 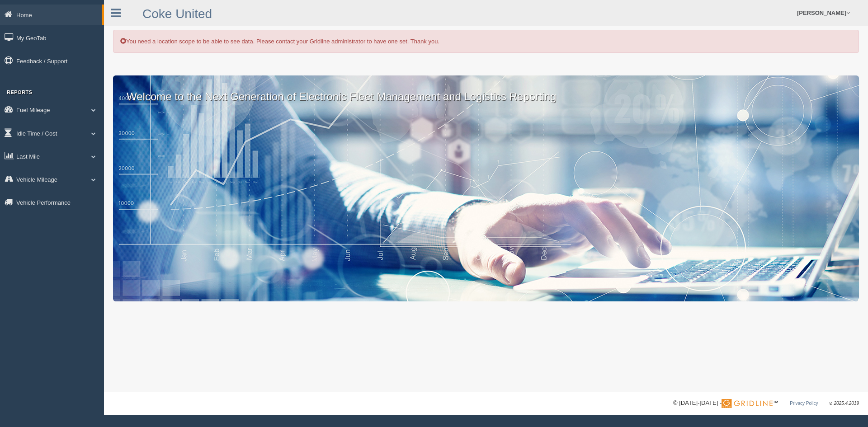 What do you see at coordinates (844, 403) in the screenshot?
I see `span: v. 2025.4.2019` at bounding box center [844, 403].